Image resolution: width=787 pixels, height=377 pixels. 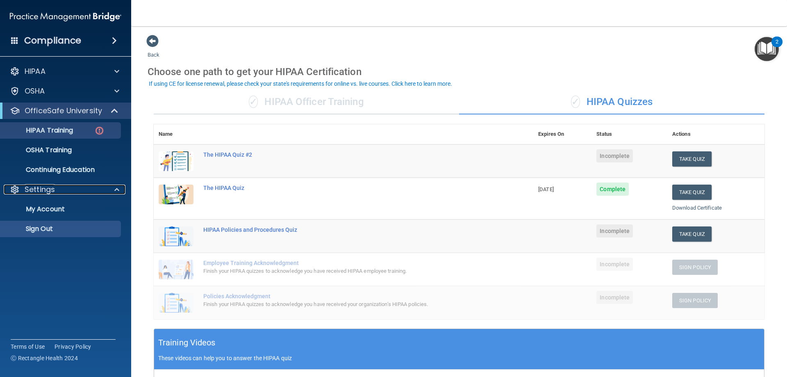 What do you see at coordinates (44, 358) in the screenshot?
I see `span: Ⓒ Rectangle Health 2024` at bounding box center [44, 358].